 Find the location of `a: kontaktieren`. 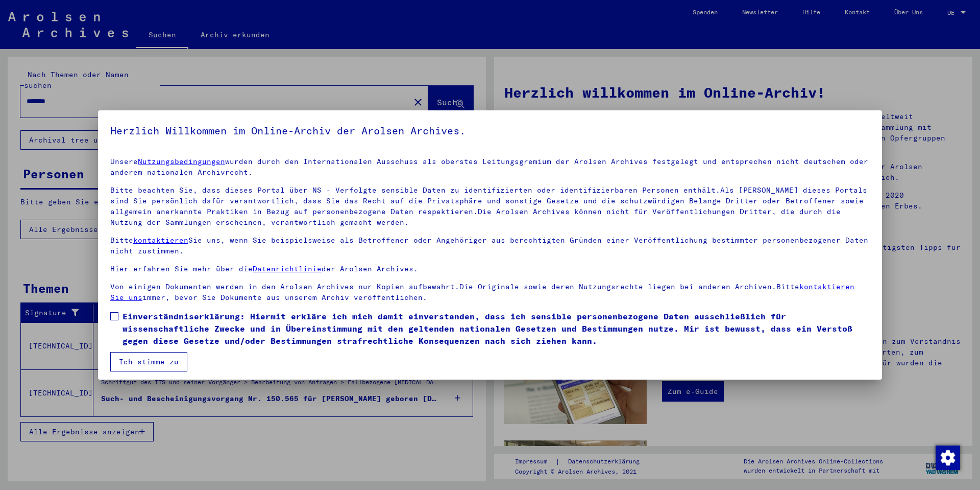

a: kontaktieren is located at coordinates (161, 240).